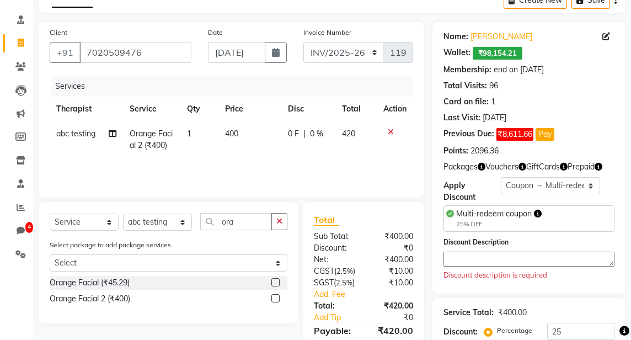  What do you see at coordinates (468, 312) in the screenshot?
I see `div: Service Total:` at bounding box center [468, 312].